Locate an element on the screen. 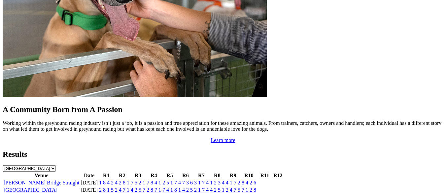  a: 7 1 2 8 is located at coordinates (249, 190).